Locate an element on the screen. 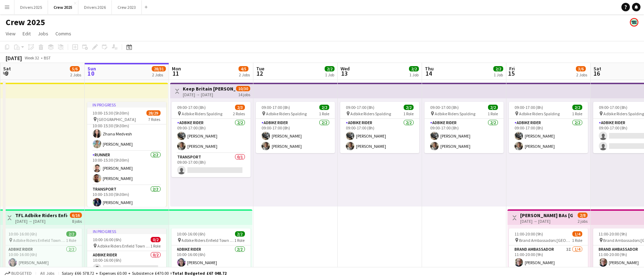  span: 2 Roles is located at coordinates (239, 114).